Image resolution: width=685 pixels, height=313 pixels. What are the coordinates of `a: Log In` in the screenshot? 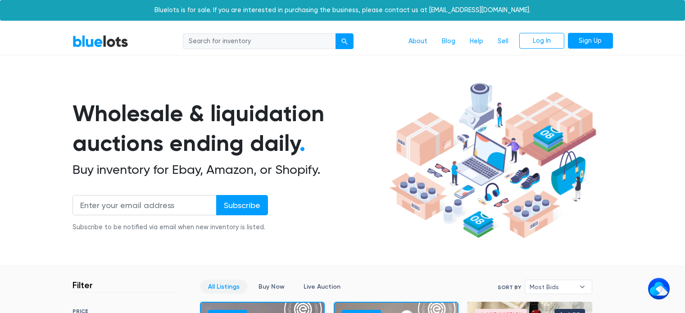 It's located at (542, 41).